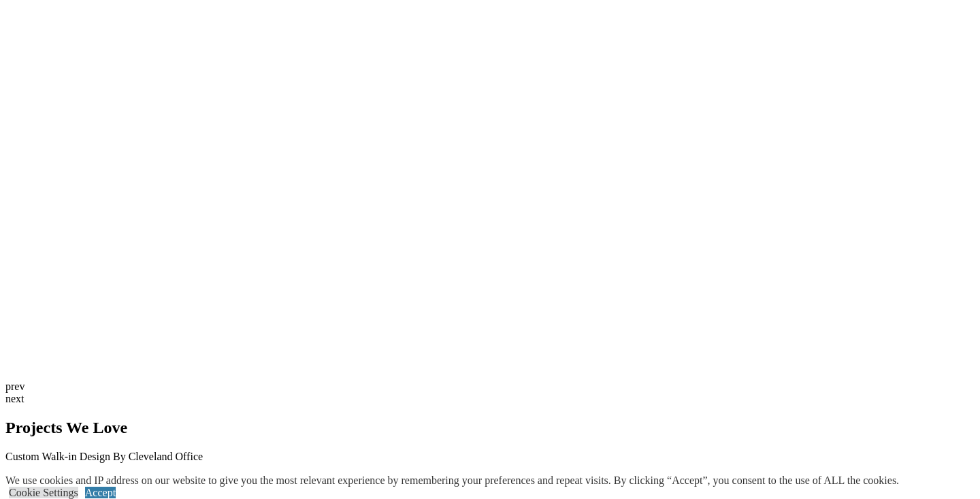  I want to click on a: Cookie Settings, so click(44, 492).